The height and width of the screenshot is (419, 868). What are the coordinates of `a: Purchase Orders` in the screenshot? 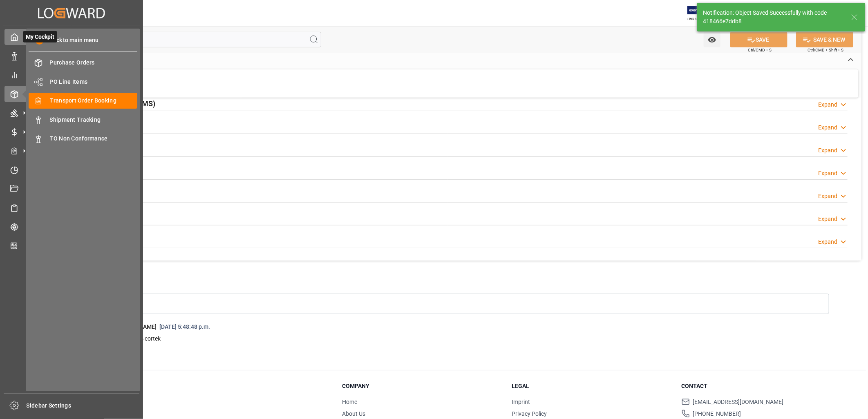 It's located at (83, 63).